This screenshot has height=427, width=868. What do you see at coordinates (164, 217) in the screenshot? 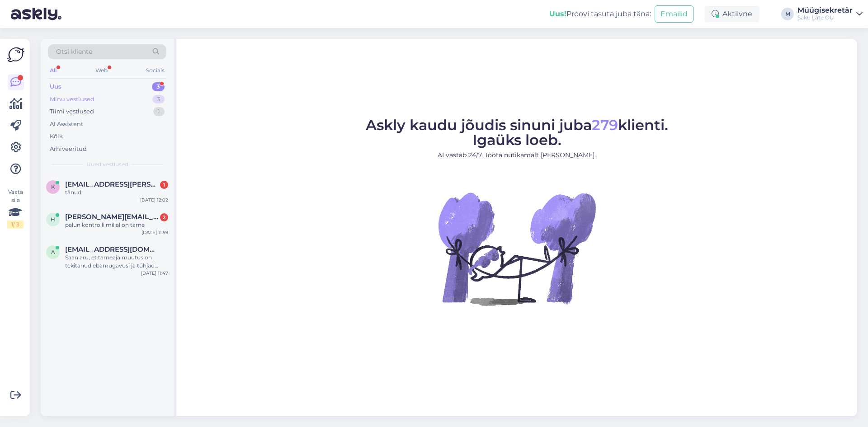
I see `div: 2` at bounding box center [164, 217].